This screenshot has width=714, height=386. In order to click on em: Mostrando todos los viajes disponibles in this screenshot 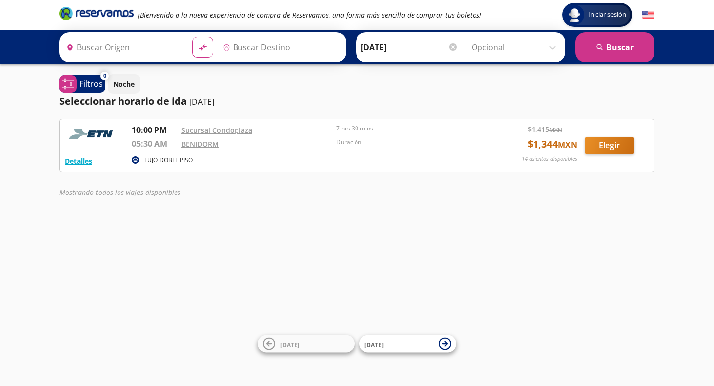, I will do `click(120, 192)`.